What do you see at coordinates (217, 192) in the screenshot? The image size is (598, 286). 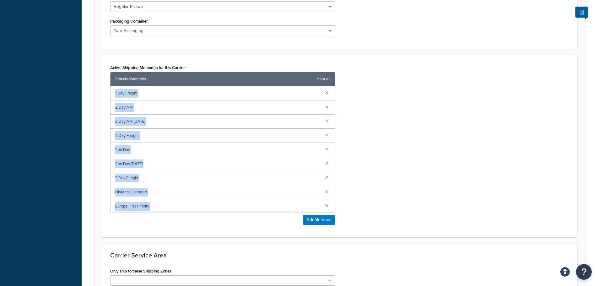 I see `span: Distance Deferred` at bounding box center [217, 192].